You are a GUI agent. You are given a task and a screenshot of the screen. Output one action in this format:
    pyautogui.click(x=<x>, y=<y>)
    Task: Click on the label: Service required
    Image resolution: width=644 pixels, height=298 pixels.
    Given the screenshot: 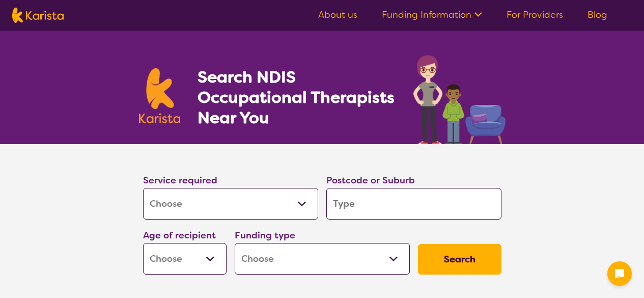 What is the action you would take?
    pyautogui.click(x=180, y=180)
    